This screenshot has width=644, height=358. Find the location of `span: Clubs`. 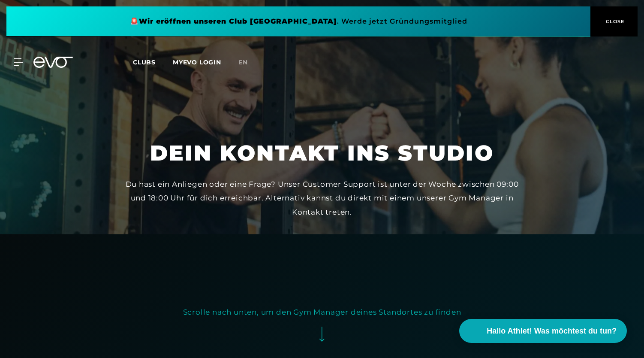

span: Clubs is located at coordinates (144, 62).